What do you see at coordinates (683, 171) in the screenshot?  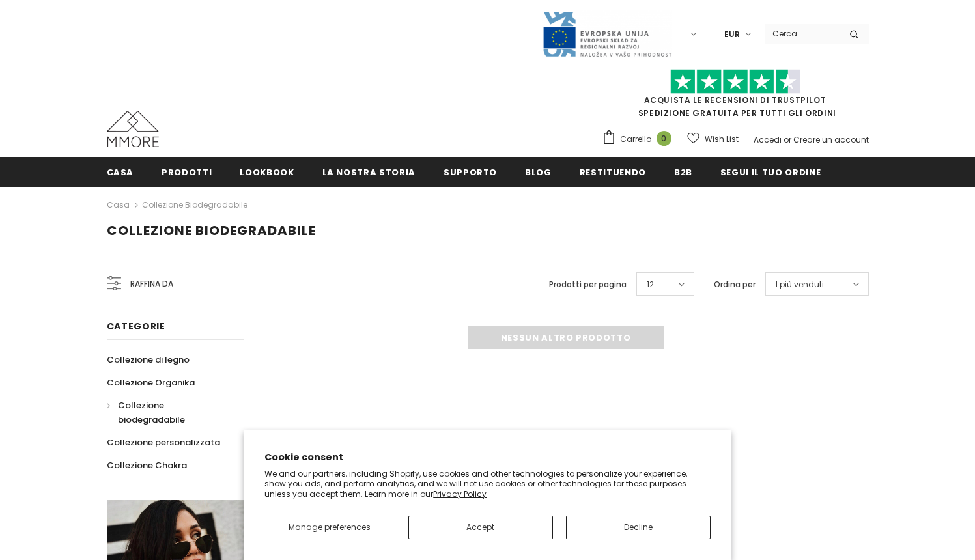 I see `a: B2B` at bounding box center [683, 171].